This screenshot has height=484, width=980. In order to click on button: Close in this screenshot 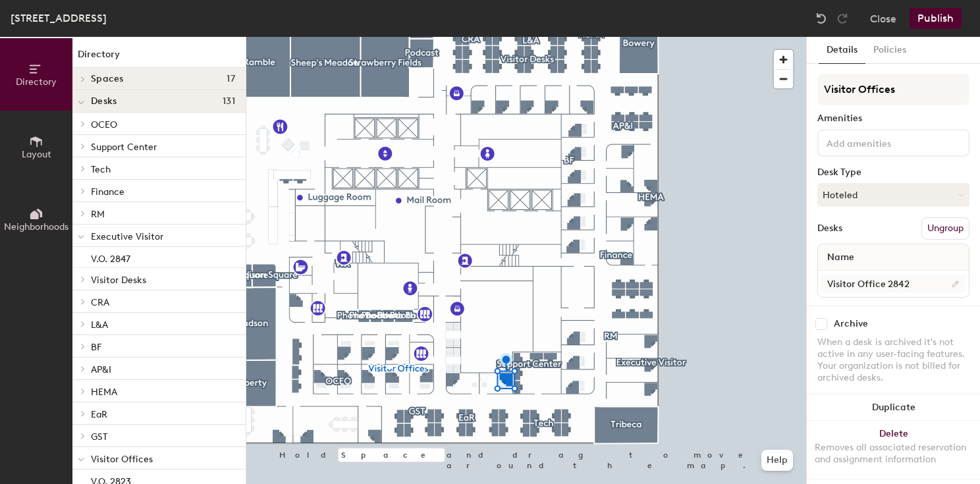, I will do `click(883, 18)`.